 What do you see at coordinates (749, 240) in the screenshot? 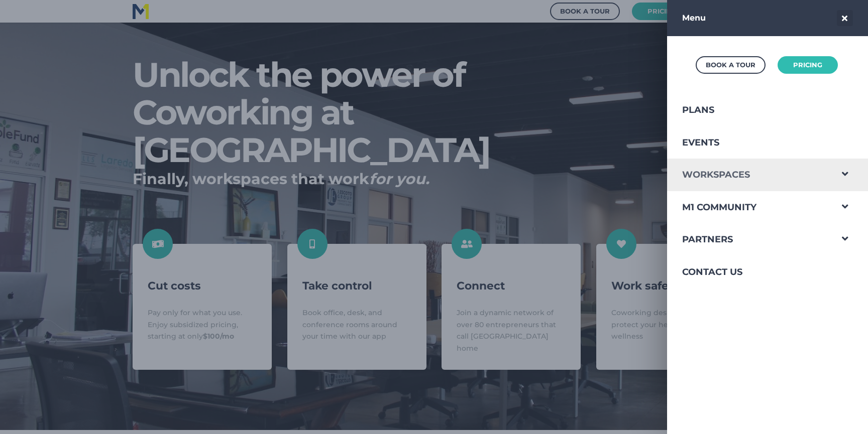
I see `a: Partners` at bounding box center [749, 240].